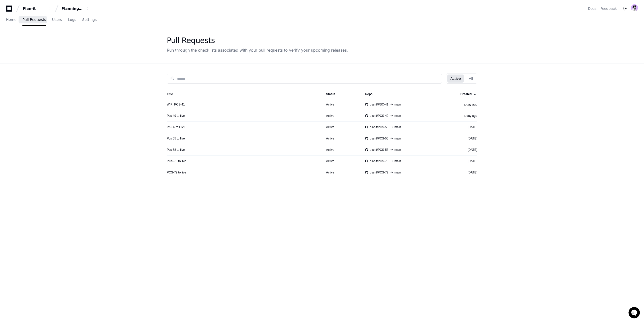  I want to click on a: Powered byPylon, so click(48, 54).